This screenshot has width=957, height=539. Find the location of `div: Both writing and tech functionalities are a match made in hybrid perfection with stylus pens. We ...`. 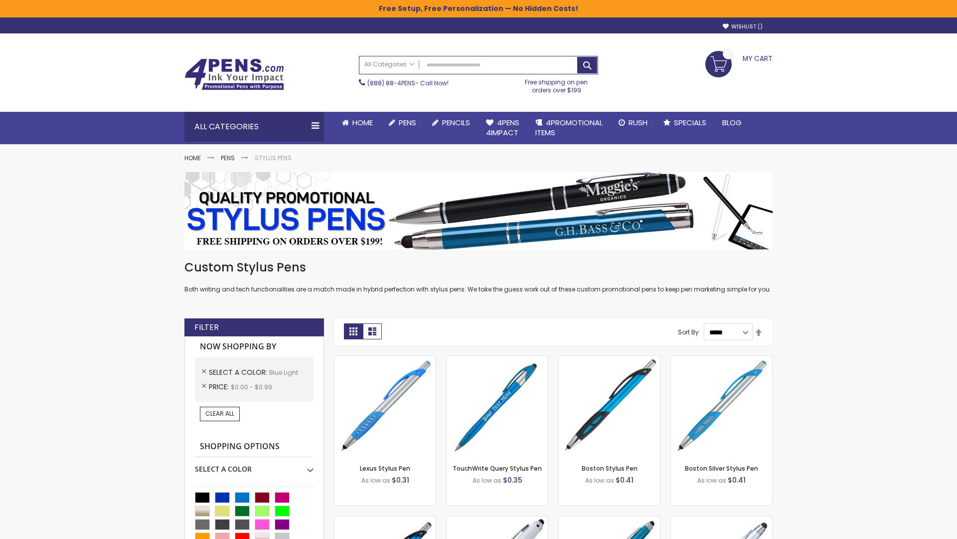

div: Both writing and tech functionalities are a match made in hybrid perfection with stylus pens. We ... is located at coordinates (479, 276).